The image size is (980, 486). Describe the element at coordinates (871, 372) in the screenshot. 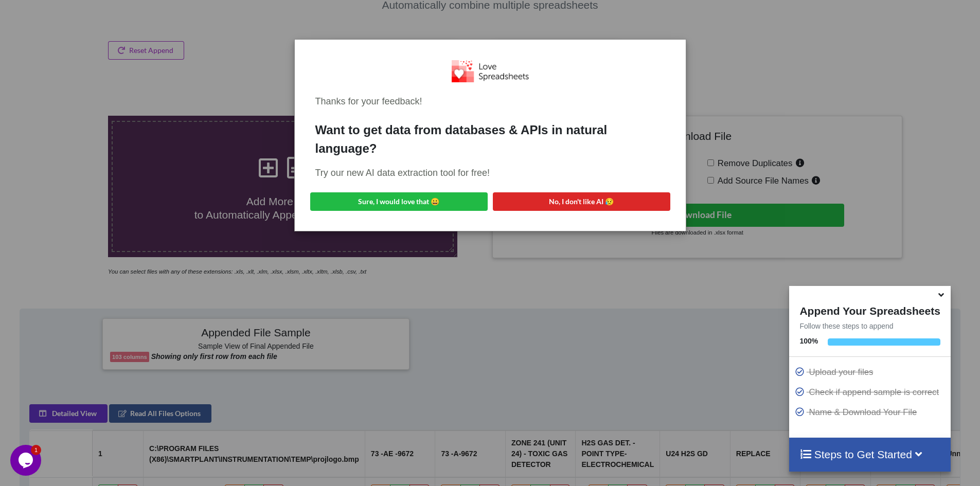

I see `p: Upload your files` at that location.